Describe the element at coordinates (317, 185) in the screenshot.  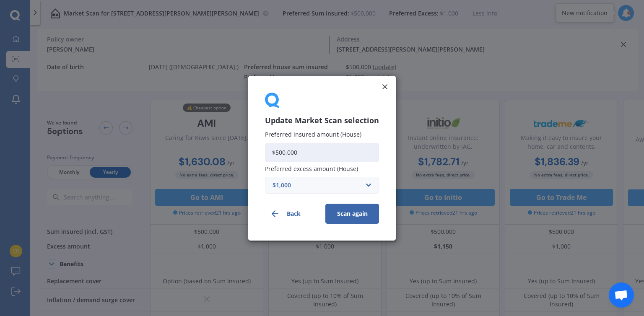
I see `div: $1,000` at that location.